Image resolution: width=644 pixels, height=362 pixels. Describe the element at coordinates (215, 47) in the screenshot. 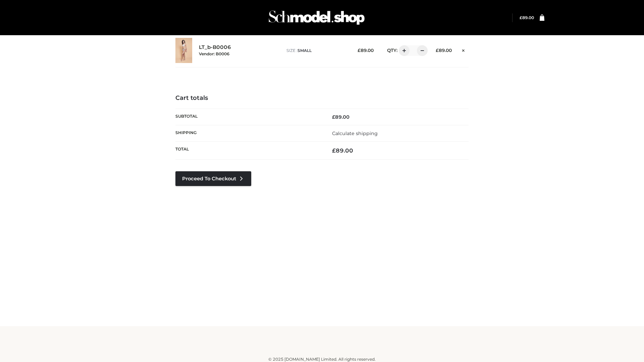

I see `a: LT_b-B0006` at that location.